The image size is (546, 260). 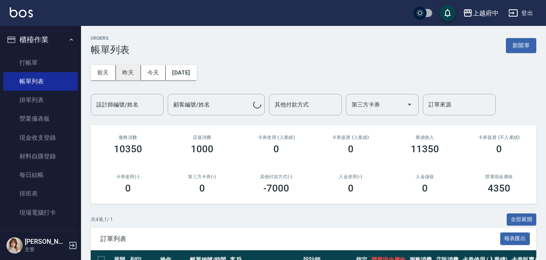 I want to click on button: 前天, so click(x=103, y=73).